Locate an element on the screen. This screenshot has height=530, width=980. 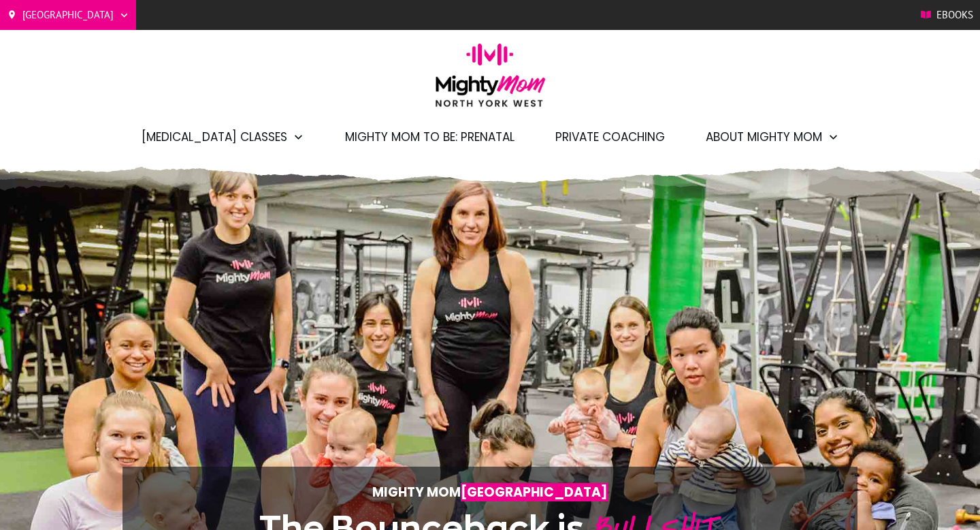
span: About Mighty Mom is located at coordinates (764, 137).